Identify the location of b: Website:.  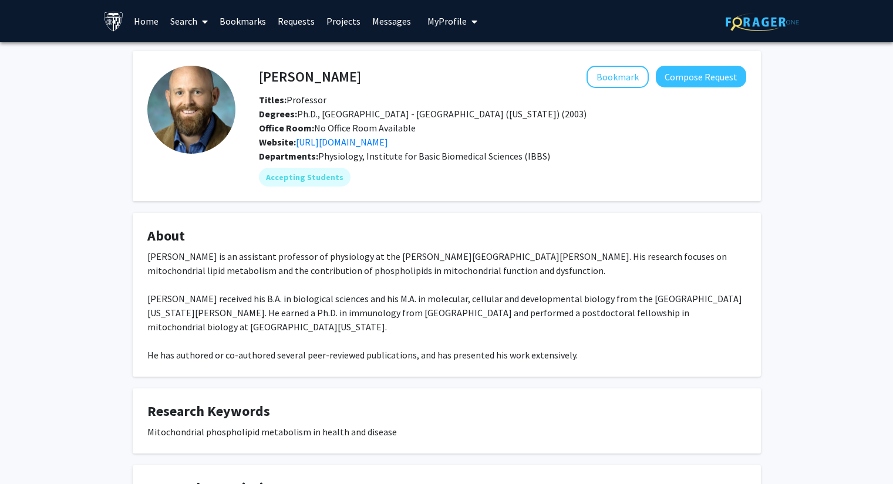
(277, 142).